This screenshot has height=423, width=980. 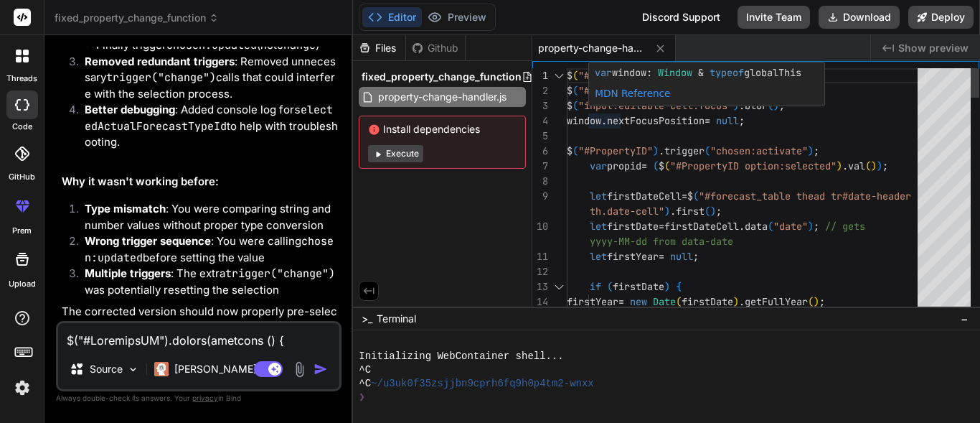 I want to click on span: ^C, so click(x=365, y=384).